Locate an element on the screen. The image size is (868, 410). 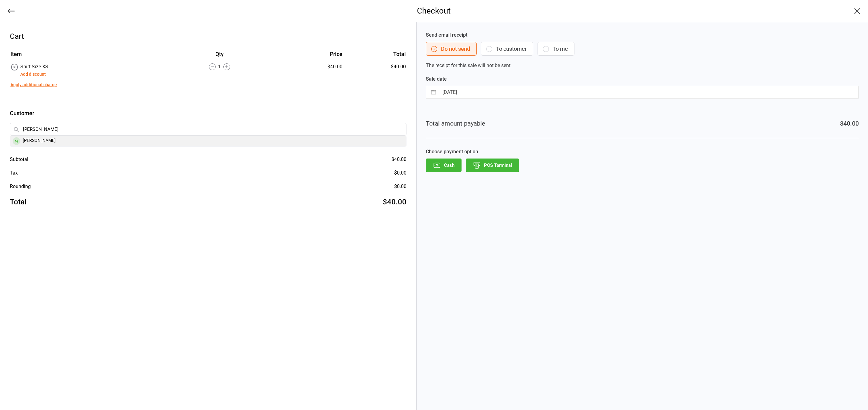
div: Rounding is located at coordinates (20, 186).